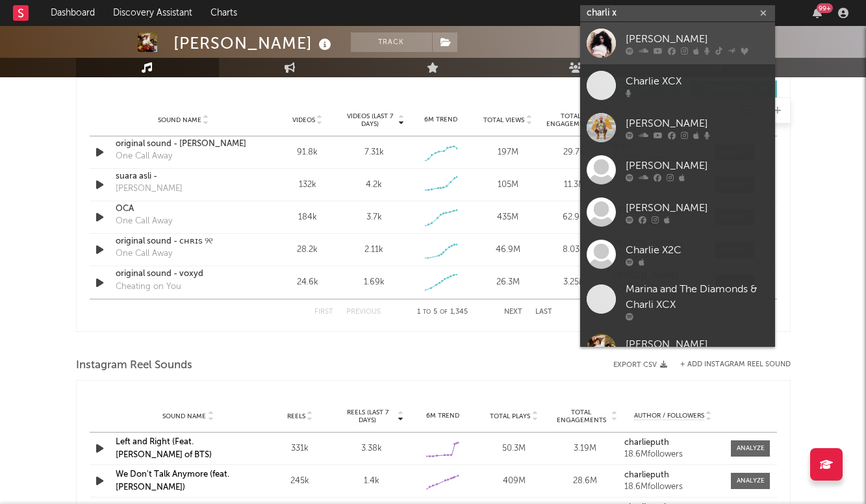 The width and height of the screenshot is (866, 504). I want to click on div: OCA, so click(183, 209).